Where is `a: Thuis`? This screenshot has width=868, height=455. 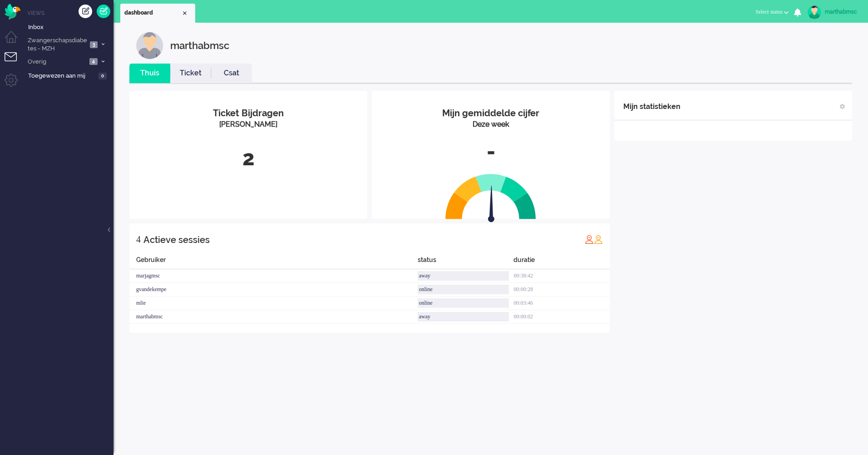
a: Thuis is located at coordinates (150, 73).